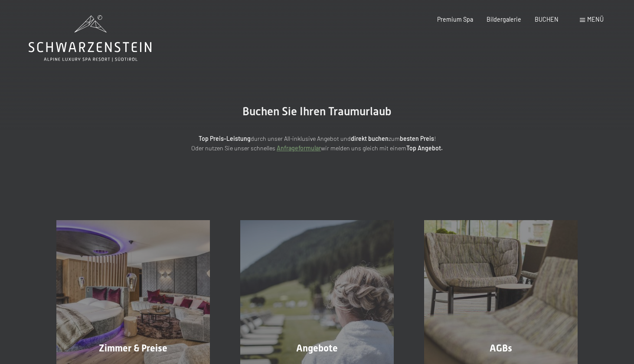 The height and width of the screenshot is (364, 634). What do you see at coordinates (299, 148) in the screenshot?
I see `a: Anfrageformular` at bounding box center [299, 148].